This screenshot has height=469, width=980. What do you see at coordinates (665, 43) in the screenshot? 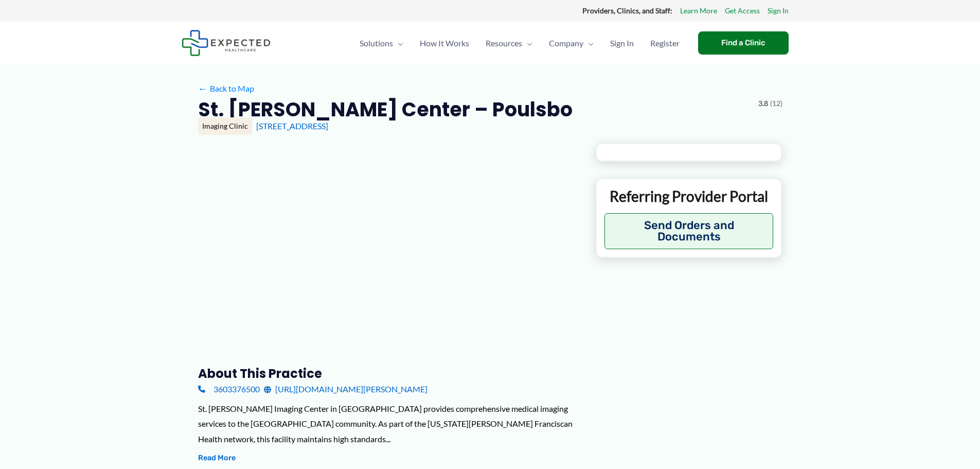
I see `a: Register` at bounding box center [665, 43].